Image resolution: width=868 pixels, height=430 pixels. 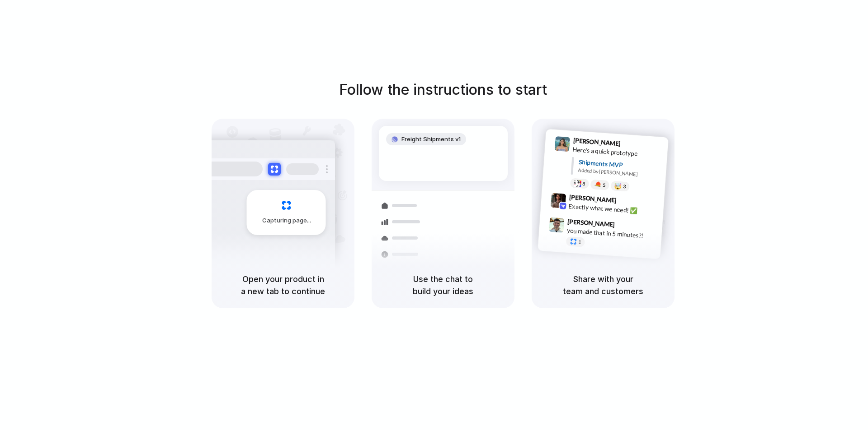 What do you see at coordinates (626, 226) in the screenshot?
I see `span: 9:47 AM` at bounding box center [626, 226].